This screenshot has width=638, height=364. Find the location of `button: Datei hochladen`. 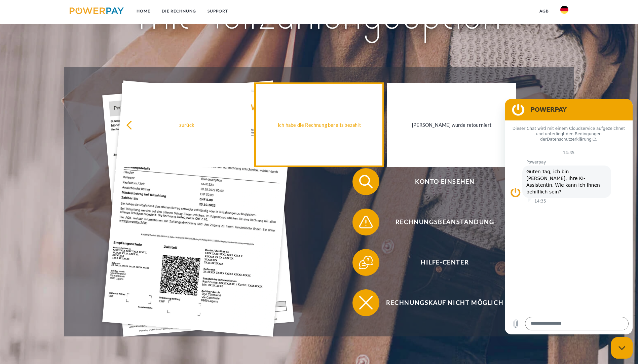

button: Datei hochladen is located at coordinates (11, 225).